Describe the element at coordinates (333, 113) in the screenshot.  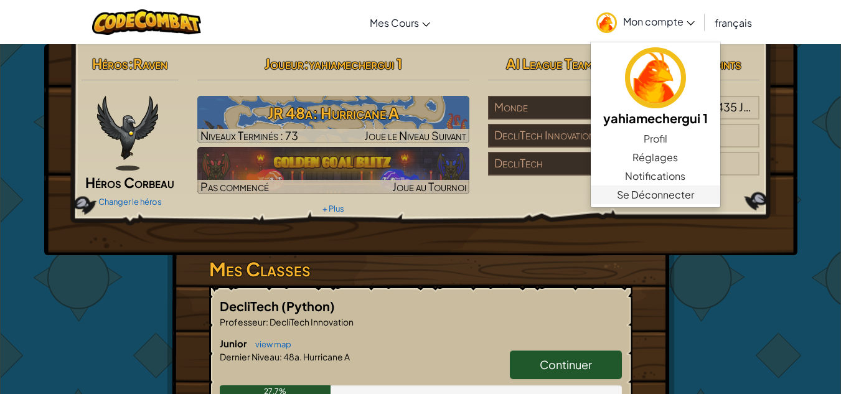
I see `h3: JR 48a: Hurricane A` at that location.